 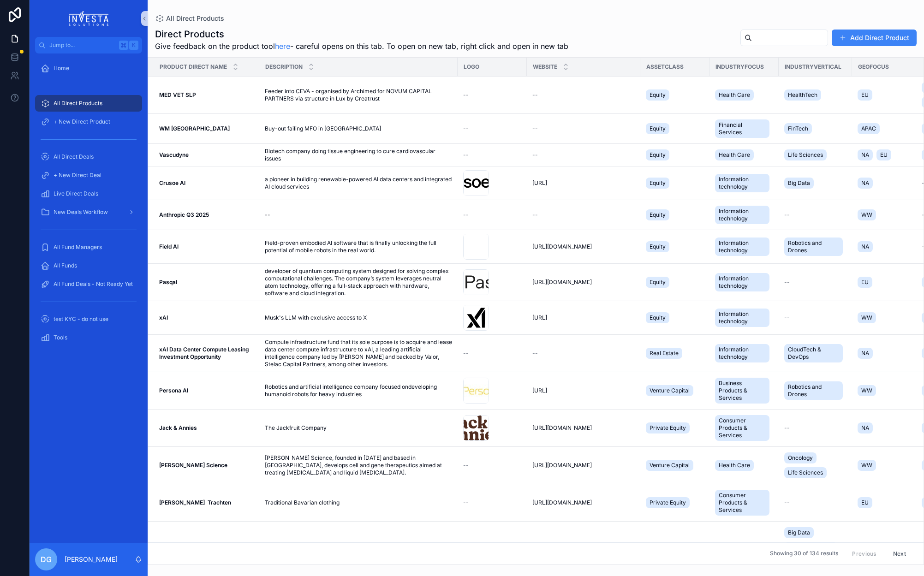 I want to click on a: Big Data, so click(x=815, y=183).